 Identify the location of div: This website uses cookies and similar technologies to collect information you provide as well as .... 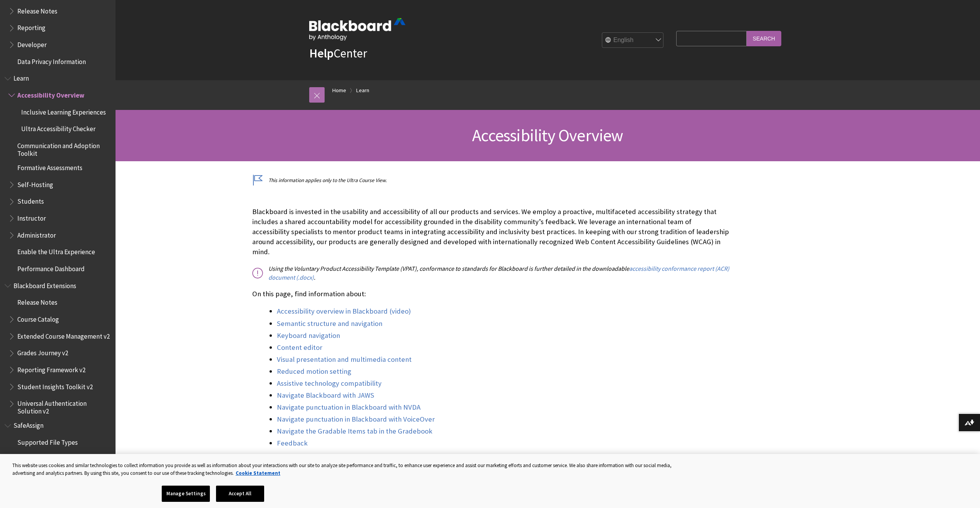
(350, 468).